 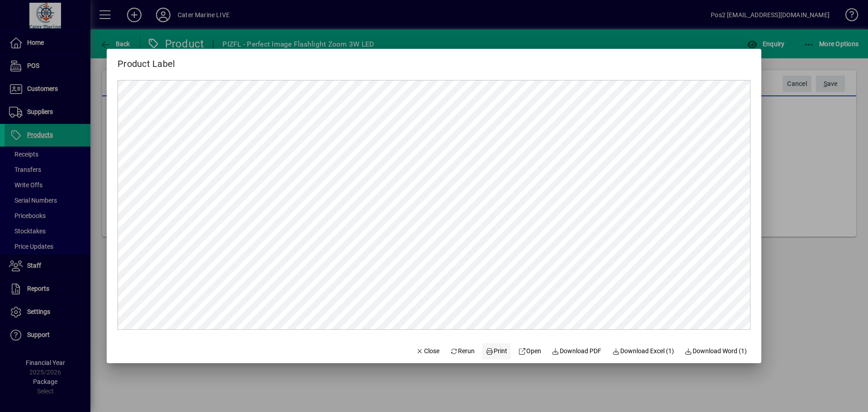 What do you see at coordinates (496, 351) in the screenshot?
I see `span: Print` at bounding box center [496, 351].